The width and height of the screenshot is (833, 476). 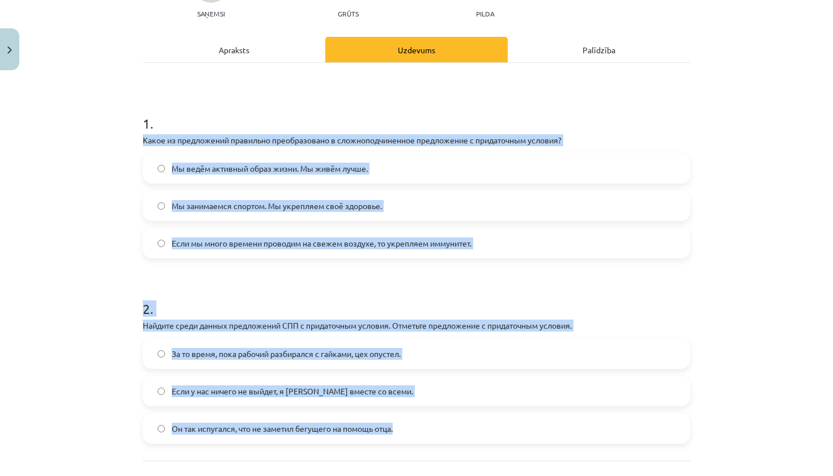 I want to click on p: Какое из предложений правильно преобразовано в сложноподчиненное предложение с придаточным условия?, so click(x=417, y=140).